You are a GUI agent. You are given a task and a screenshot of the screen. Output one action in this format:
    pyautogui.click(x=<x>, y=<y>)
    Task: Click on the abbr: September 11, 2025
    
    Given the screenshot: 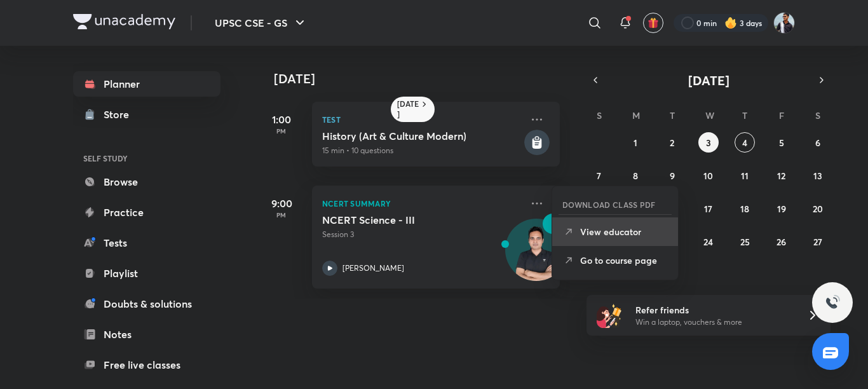 What is the action you would take?
    pyautogui.click(x=745, y=175)
    